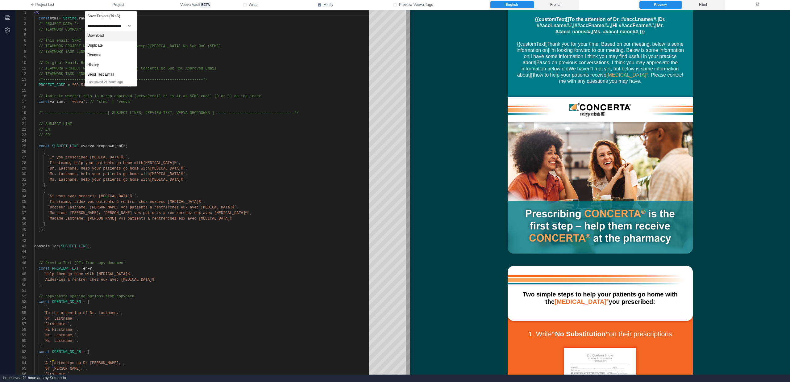 This screenshot has height=382, width=790. I want to click on div: 38, so click(21, 219).